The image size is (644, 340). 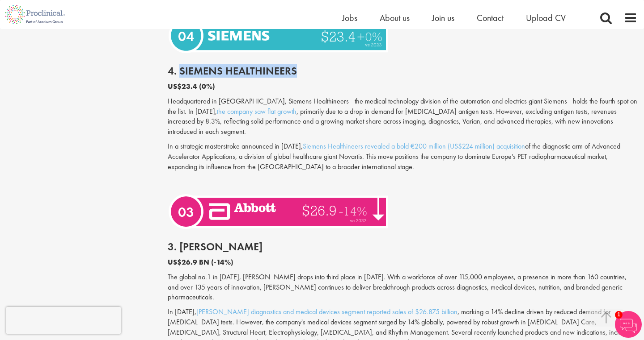 I want to click on a: Jobs, so click(x=350, y=18).